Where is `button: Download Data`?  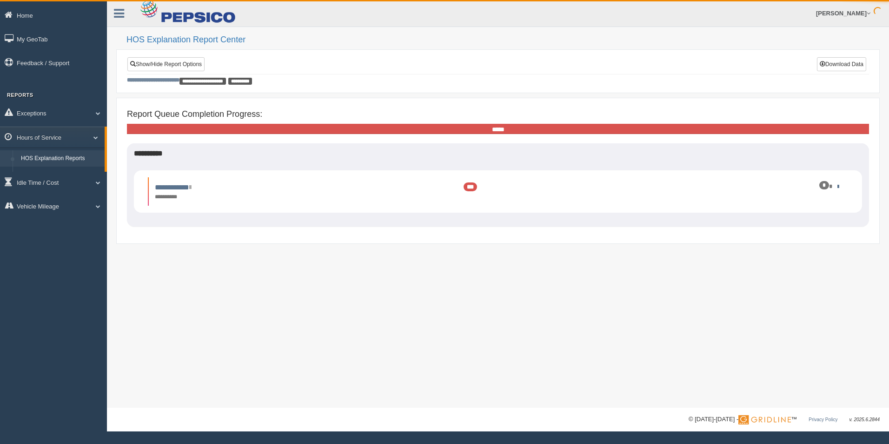
button: Download Data is located at coordinates (842, 64).